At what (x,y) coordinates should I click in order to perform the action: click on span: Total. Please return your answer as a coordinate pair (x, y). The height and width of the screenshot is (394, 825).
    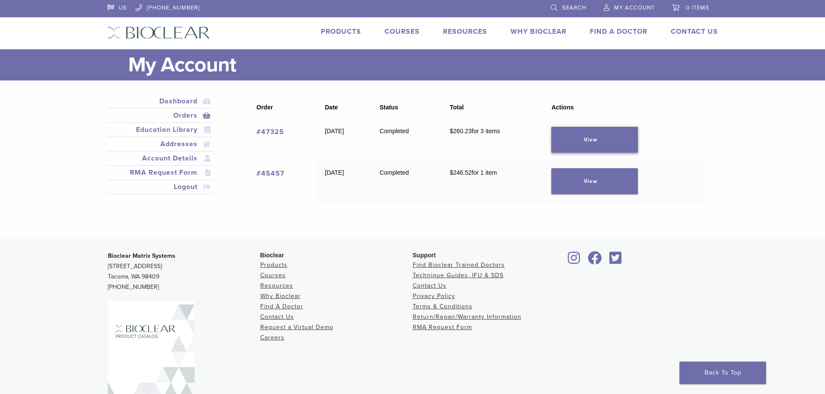
    Looking at the image, I should click on (456, 107).